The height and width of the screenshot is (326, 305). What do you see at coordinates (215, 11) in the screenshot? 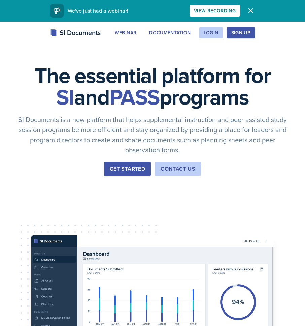
I see `div: View Recording` at bounding box center [215, 11].